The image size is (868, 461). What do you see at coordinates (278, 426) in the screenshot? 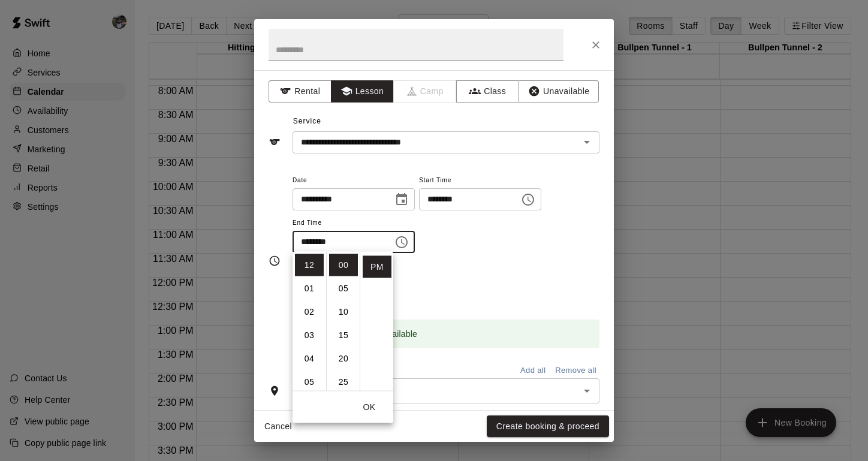
I see `button: Cancel` at bounding box center [278, 426].